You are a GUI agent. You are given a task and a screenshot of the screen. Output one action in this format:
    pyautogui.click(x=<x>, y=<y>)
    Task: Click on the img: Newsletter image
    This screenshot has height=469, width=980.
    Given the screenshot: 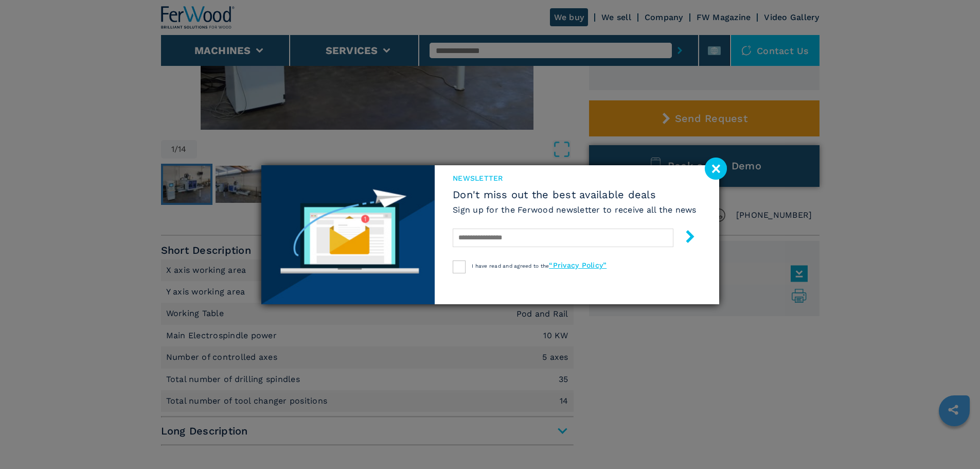 What is the action you would take?
    pyautogui.click(x=348, y=234)
    